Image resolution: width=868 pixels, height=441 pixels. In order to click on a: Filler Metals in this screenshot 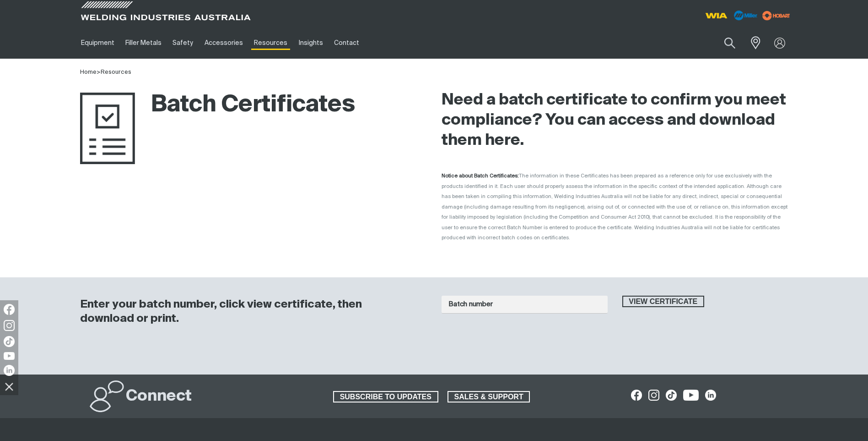, I will do `click(143, 43)`.